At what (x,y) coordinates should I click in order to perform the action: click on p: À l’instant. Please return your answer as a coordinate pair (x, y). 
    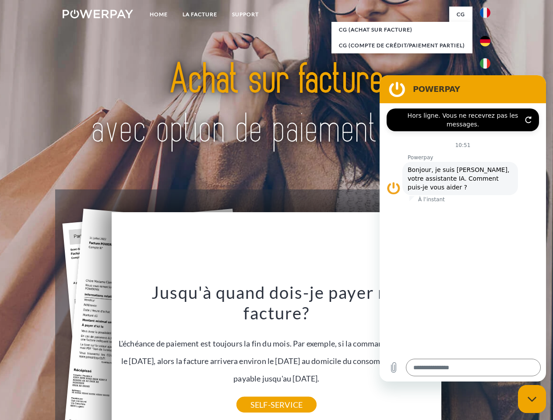
    Looking at the image, I should click on (52, 124).